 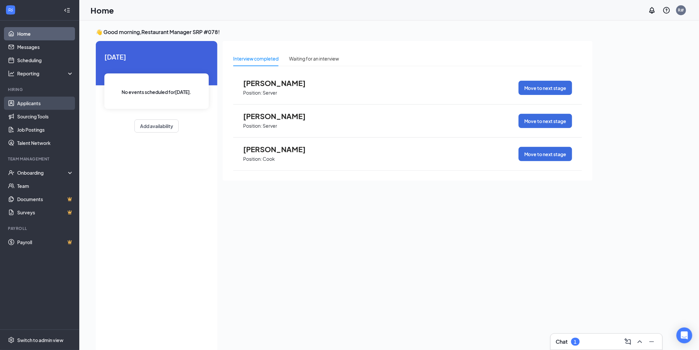 I want to click on a: Team, so click(x=45, y=186).